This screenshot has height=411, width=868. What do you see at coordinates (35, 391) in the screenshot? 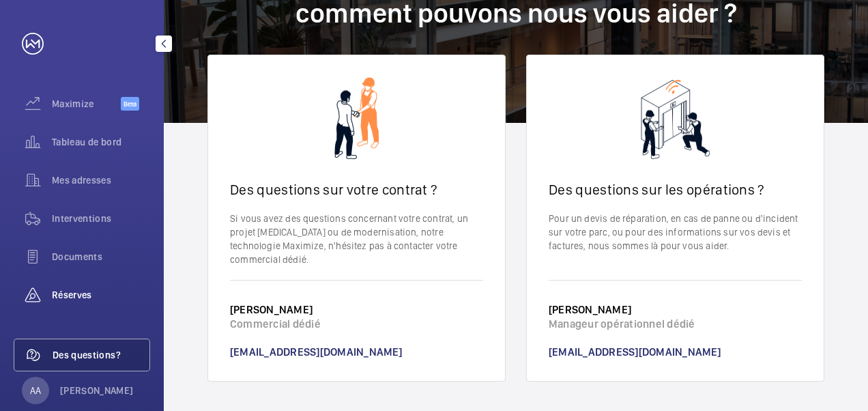
I see `p: AA` at bounding box center [35, 391].